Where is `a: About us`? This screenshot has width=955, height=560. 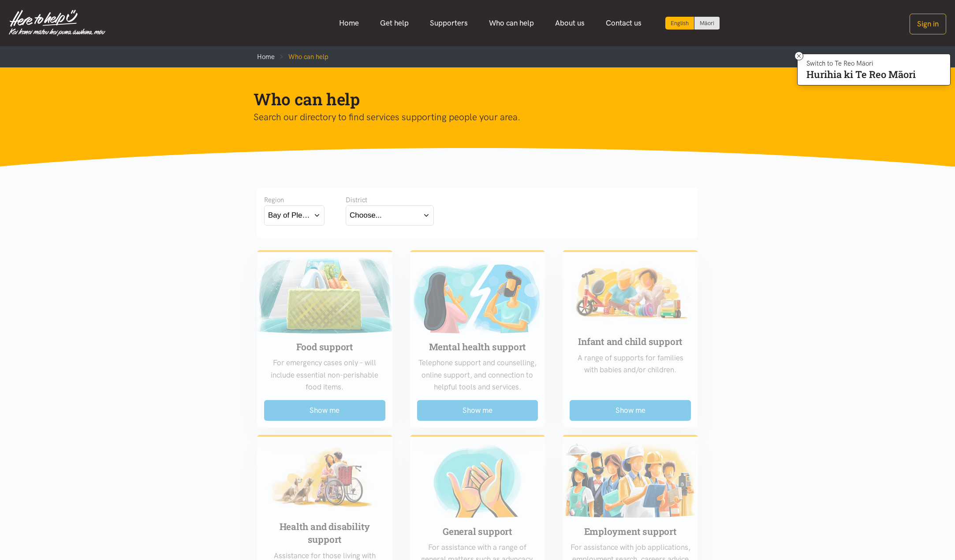
a: About us is located at coordinates (570, 23).